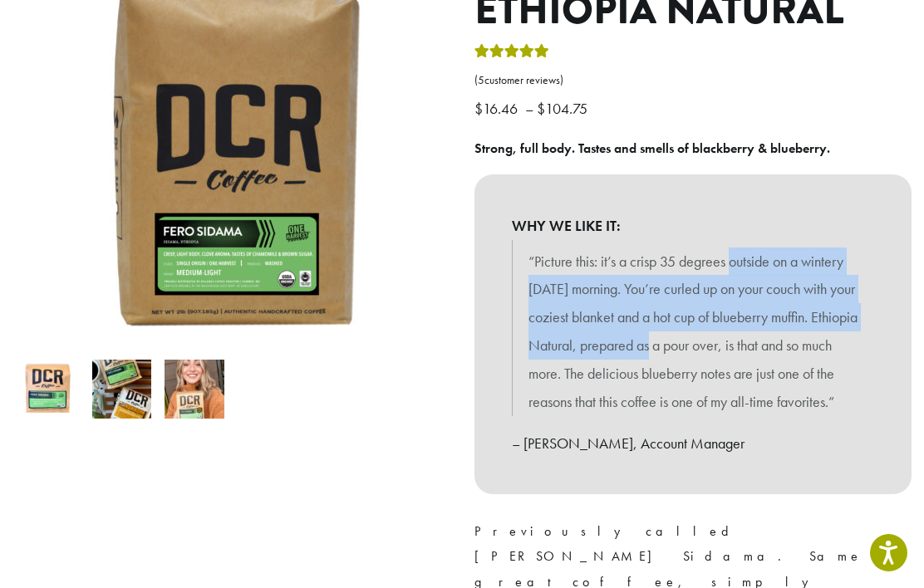  I want to click on a: (5customer reviews), so click(693, 80).